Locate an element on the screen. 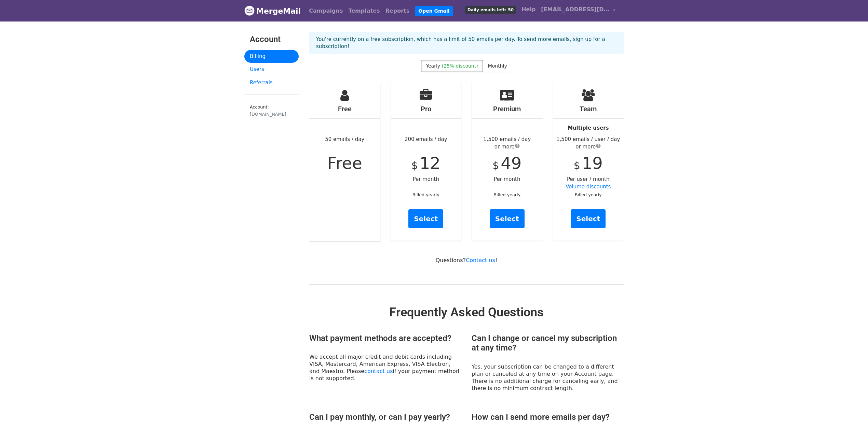 The height and width of the screenshot is (430, 868). h2: Frequently Asked Questions is located at coordinates (466, 312).